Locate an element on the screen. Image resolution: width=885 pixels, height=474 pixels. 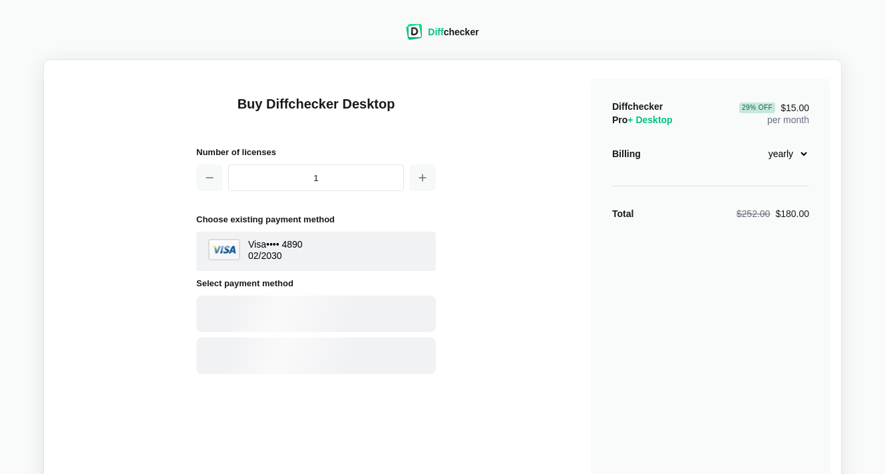
span: Diffchecker is located at coordinates (638, 107).